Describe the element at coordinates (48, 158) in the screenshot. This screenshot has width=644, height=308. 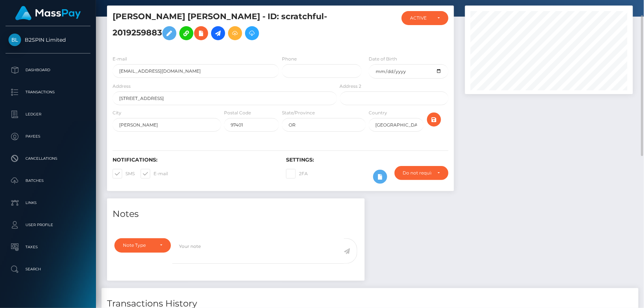
I see `a: Cancellations` at that location.